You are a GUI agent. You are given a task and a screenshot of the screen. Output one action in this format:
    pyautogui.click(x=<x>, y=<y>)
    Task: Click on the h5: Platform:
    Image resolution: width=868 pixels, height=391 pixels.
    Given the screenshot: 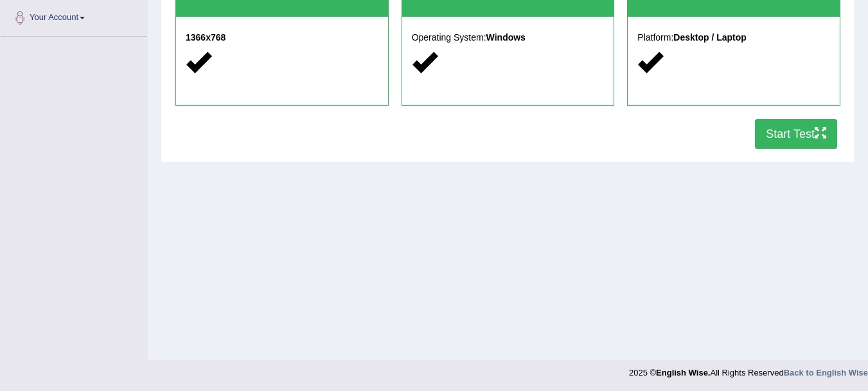 What is the action you would take?
    pyautogui.click(x=734, y=37)
    